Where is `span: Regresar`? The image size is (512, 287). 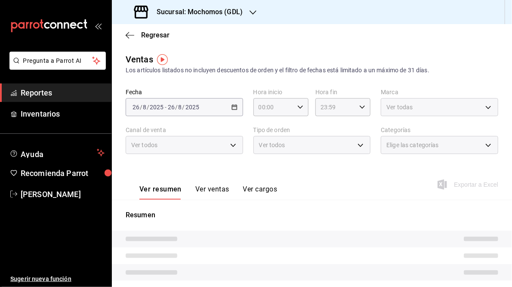
span: Regresar is located at coordinates (155, 35).